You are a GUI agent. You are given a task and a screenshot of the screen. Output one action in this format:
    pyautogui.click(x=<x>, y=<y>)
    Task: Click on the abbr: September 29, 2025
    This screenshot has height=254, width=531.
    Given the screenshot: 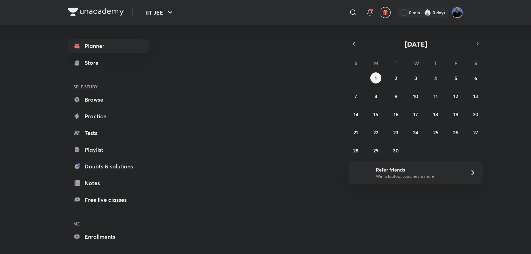 What is the action you would take?
    pyautogui.click(x=376, y=150)
    